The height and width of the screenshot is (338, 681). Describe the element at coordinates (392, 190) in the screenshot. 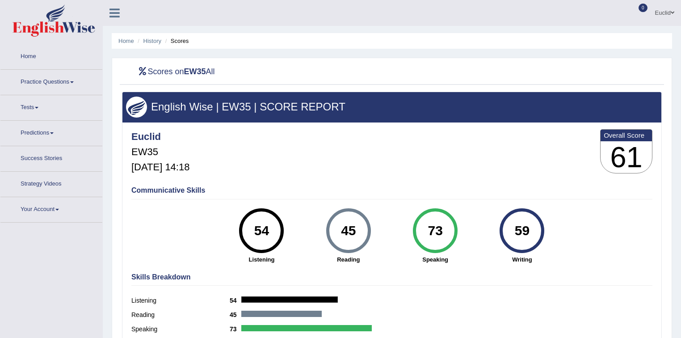

I see `h4: Communicative Skills` at that location.